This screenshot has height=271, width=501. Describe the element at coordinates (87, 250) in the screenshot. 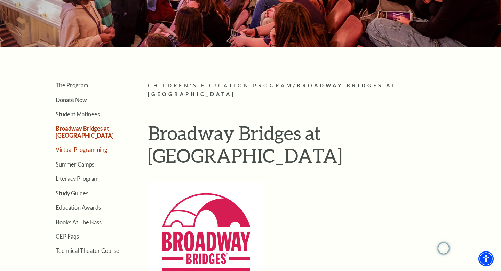

I see `a: Technical Theater Course` at that location.